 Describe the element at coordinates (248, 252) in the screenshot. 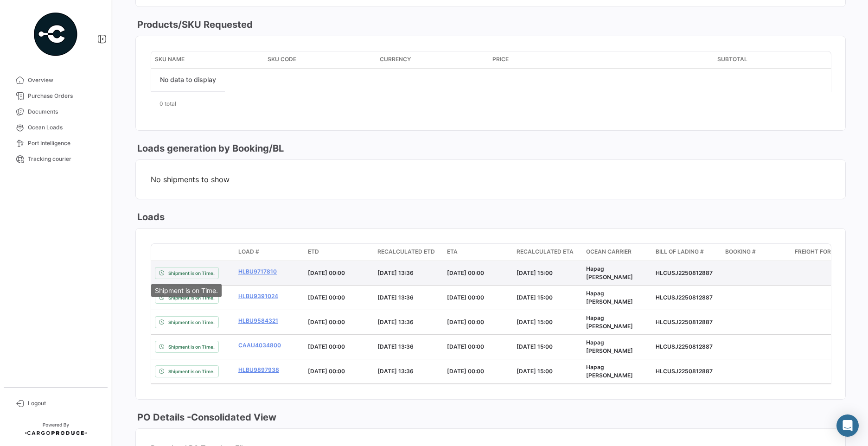

I see `span: Load #` at that location.